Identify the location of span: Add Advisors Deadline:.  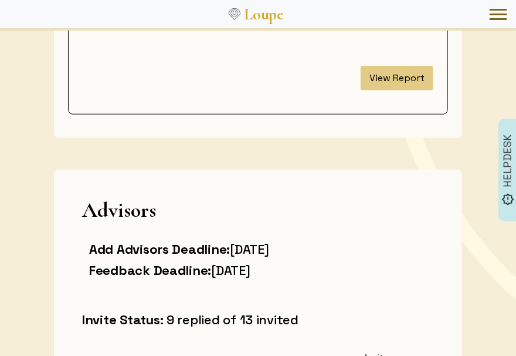
(160, 249).